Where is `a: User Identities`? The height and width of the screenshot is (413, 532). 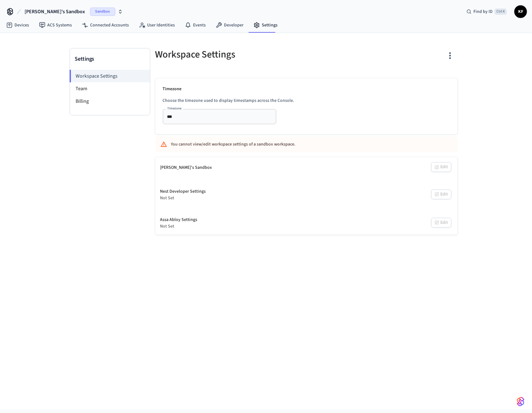 a: User Identities is located at coordinates (157, 25).